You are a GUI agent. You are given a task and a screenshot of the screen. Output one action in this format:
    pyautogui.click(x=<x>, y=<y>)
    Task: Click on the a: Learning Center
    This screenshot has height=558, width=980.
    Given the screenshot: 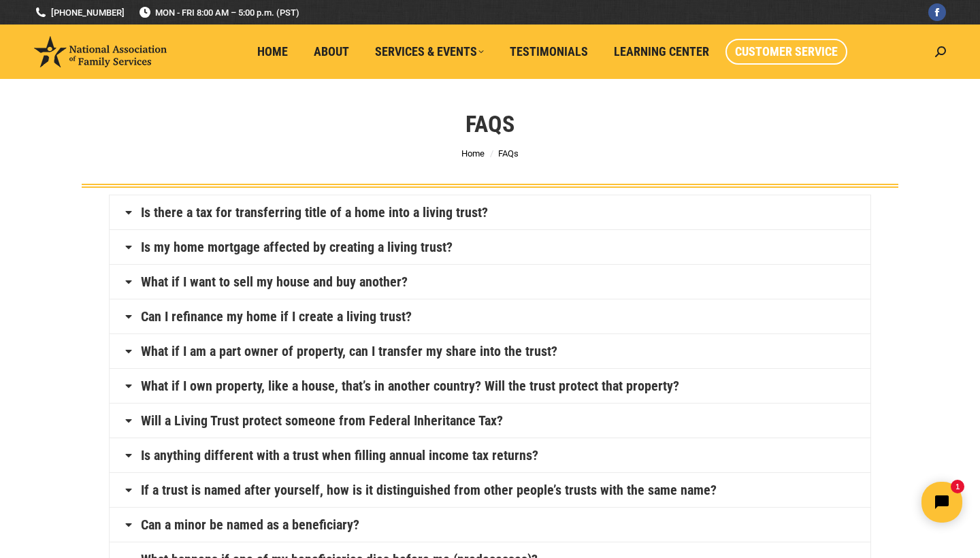 What is the action you would take?
    pyautogui.click(x=662, y=52)
    